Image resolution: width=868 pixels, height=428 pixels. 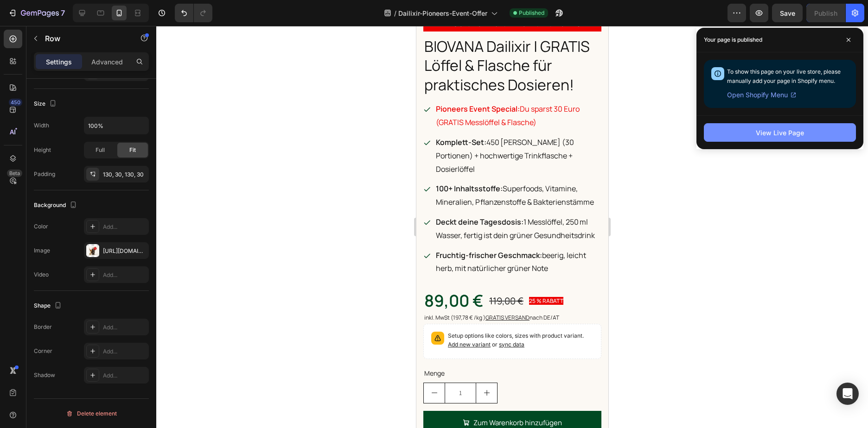 I want to click on span: Full, so click(x=100, y=150).